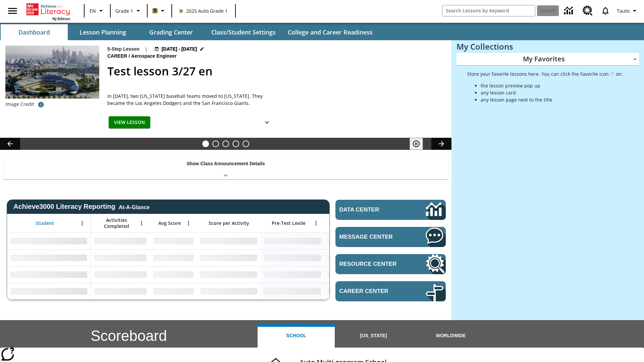 This screenshot has height=362, width=644. Describe the element at coordinates (606, 11) in the screenshot. I see `a: Notifications` at that location.